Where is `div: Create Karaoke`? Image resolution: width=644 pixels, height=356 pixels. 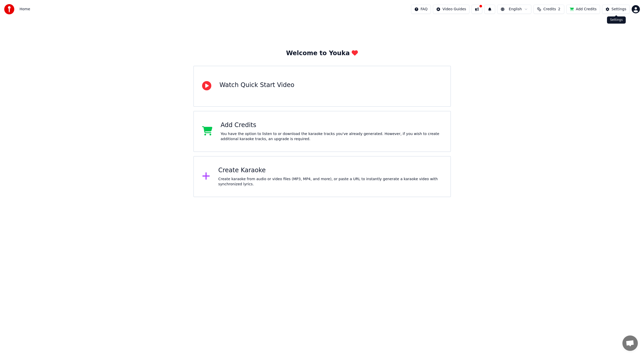 div: Create Karaoke is located at coordinates (330, 170).